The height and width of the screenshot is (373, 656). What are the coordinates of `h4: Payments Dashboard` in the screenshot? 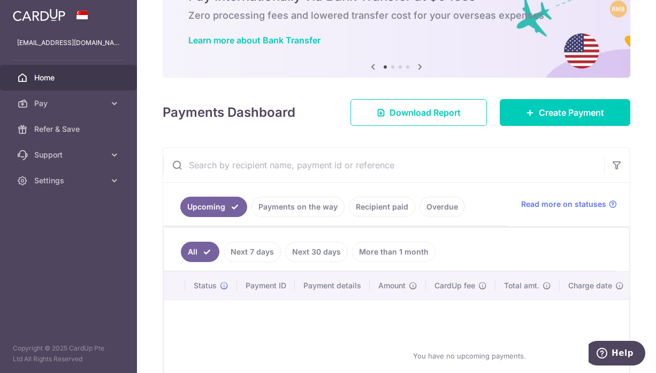 It's located at (229, 112).